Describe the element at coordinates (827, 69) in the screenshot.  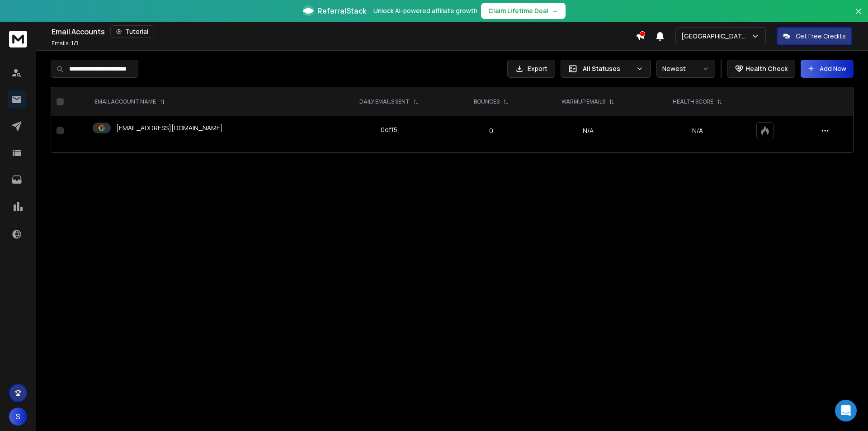
I see `button: Add New` at that location.